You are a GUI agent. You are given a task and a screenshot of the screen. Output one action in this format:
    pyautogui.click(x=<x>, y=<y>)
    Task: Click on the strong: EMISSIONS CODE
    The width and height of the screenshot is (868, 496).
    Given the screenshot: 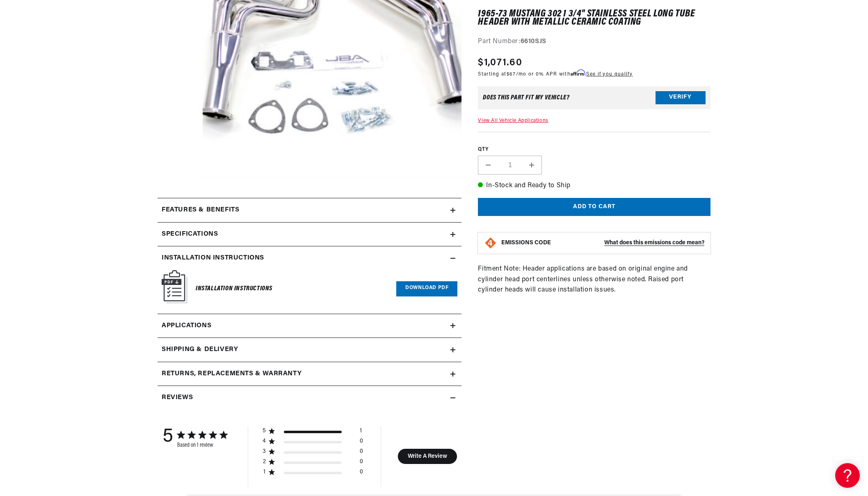 What is the action you would take?
    pyautogui.click(x=526, y=243)
    